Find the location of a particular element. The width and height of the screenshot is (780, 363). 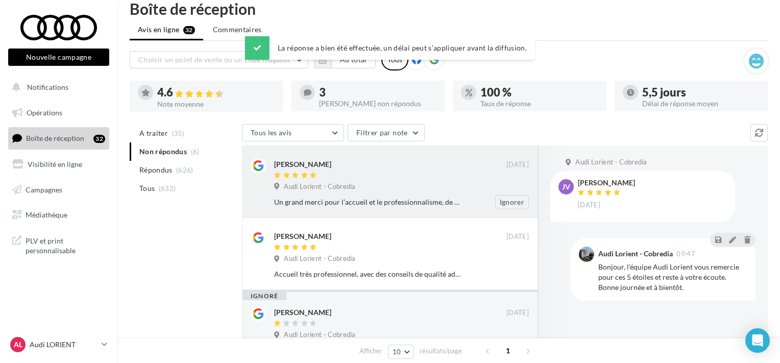

a: Campagnes is located at coordinates (59, 190).